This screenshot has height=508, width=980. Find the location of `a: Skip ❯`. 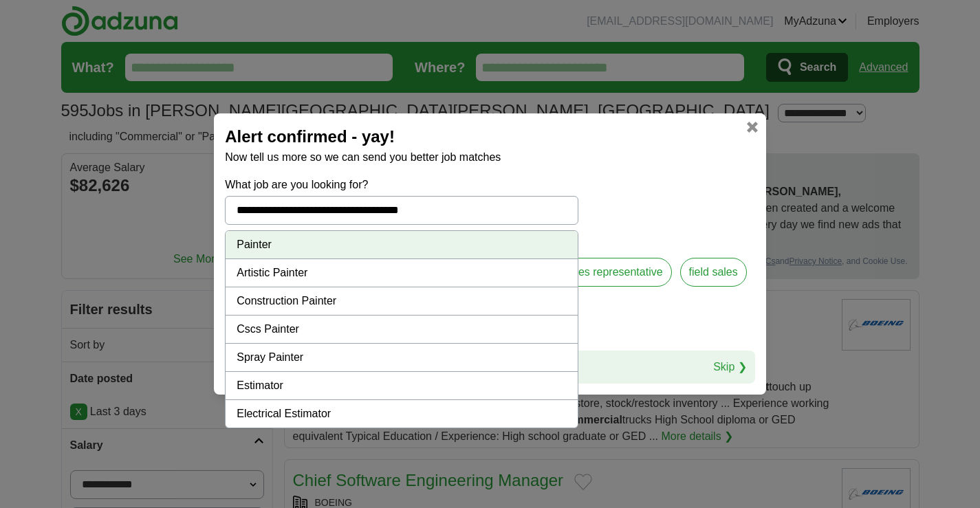

a: Skip ❯ is located at coordinates (729, 367).